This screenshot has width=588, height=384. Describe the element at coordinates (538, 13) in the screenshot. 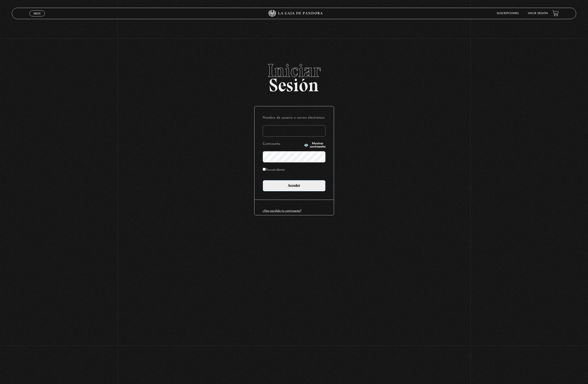

I see `a: Inicie sesión` at that location.